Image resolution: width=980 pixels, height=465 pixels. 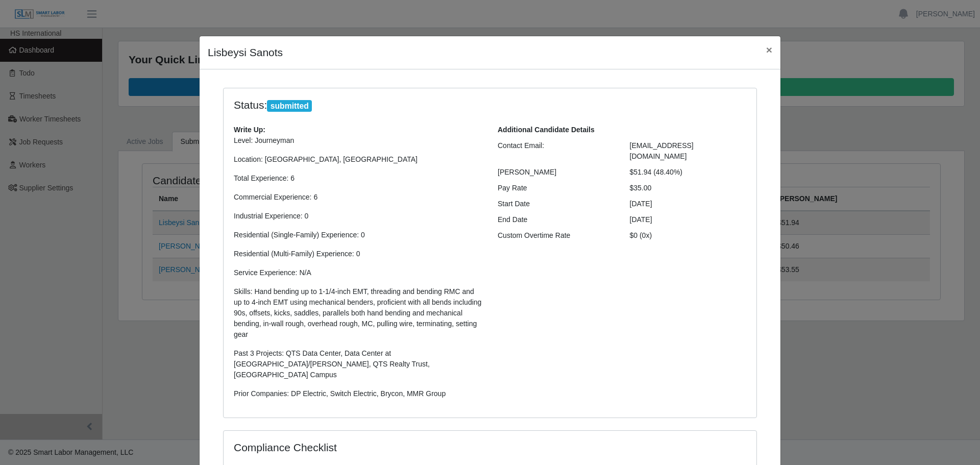 I want to click on p: Residential (Single-Family) Experience: 0, so click(x=358, y=235).